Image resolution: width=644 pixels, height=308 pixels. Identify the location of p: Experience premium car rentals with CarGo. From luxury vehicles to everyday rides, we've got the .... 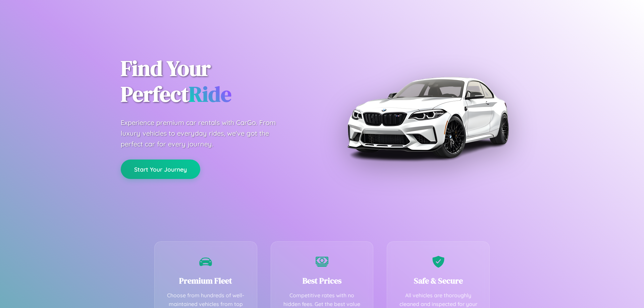
(205, 134).